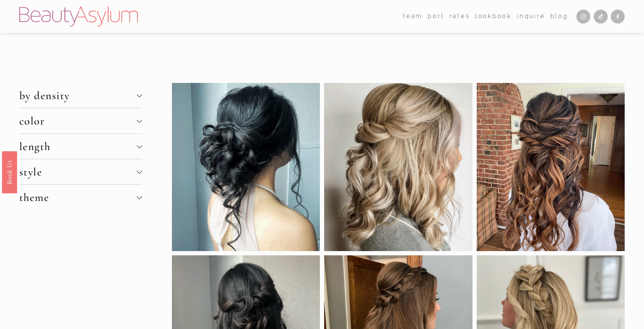 The width and height of the screenshot is (644, 329). What do you see at coordinates (413, 17) in the screenshot?
I see `a: folder dropdown` at bounding box center [413, 17].